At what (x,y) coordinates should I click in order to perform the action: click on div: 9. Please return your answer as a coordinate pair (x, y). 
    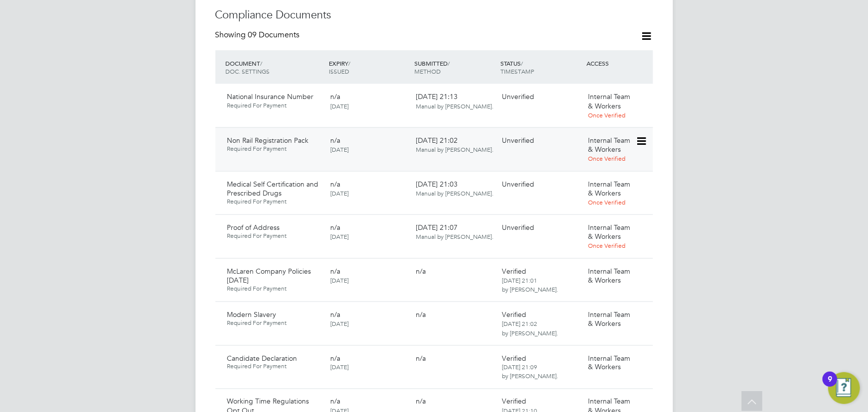
    Looking at the image, I should click on (830, 386).